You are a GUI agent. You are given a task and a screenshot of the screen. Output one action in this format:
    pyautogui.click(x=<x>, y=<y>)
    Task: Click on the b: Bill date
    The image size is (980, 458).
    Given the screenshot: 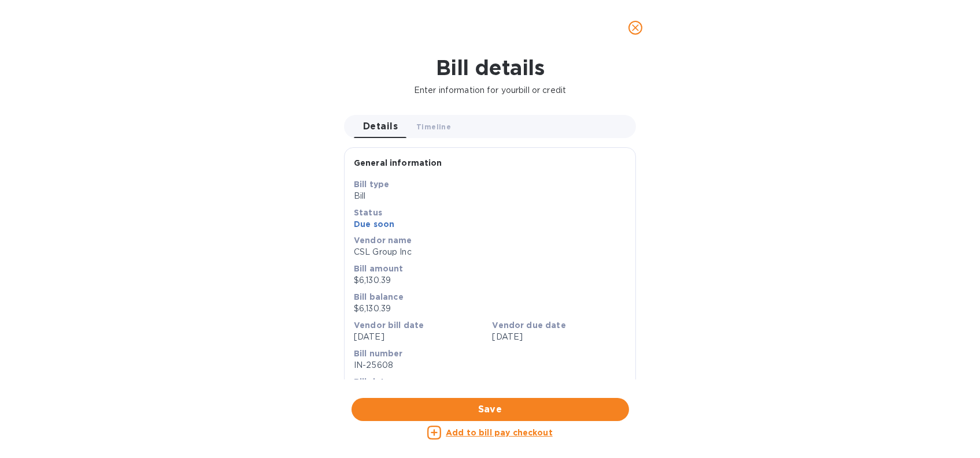 What is the action you would take?
    pyautogui.click(x=372, y=381)
    